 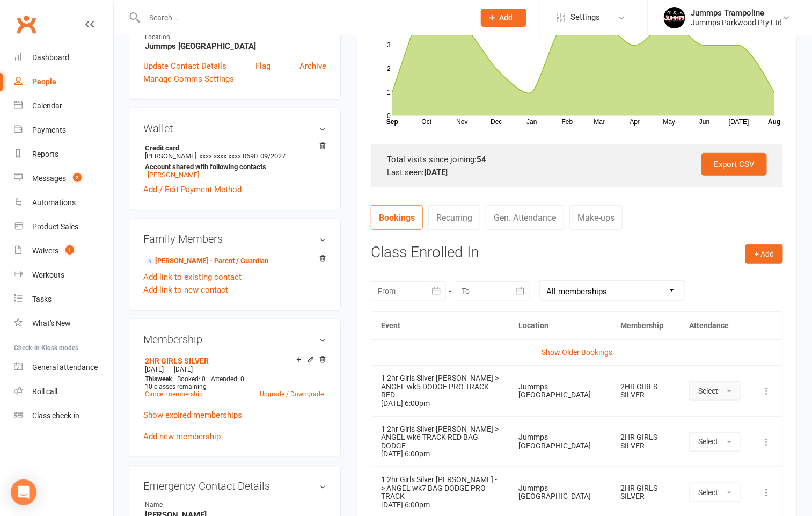 I want to click on div: Last seen:, so click(x=577, y=172).